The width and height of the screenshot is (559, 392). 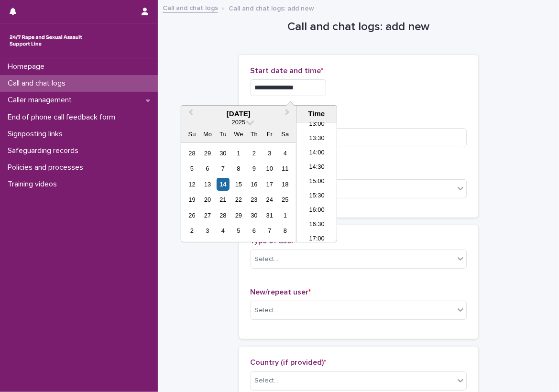 What do you see at coordinates (253, 199) in the screenshot?
I see `div: Choose Thursday, October 23rd, 2025` at bounding box center [253, 199].